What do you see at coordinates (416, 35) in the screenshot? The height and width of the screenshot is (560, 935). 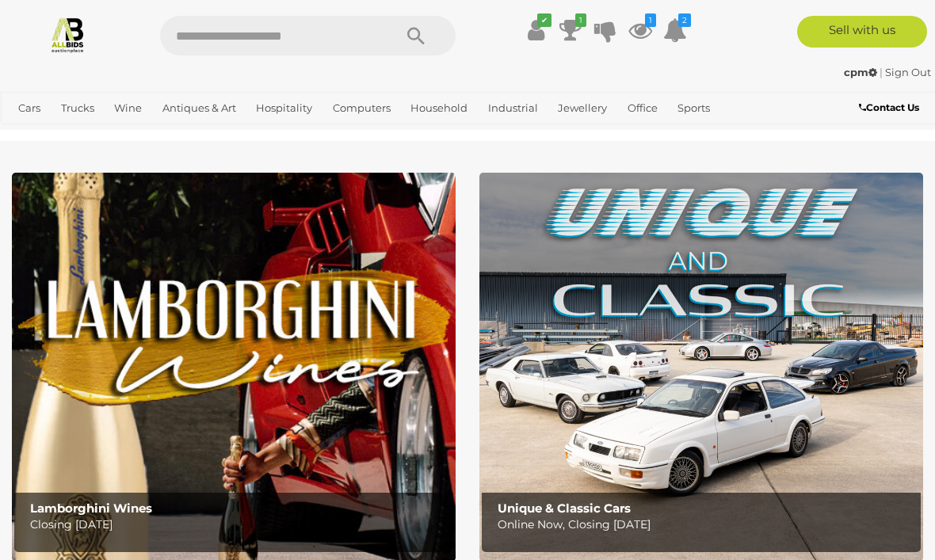 I see `button: Search` at bounding box center [416, 35].